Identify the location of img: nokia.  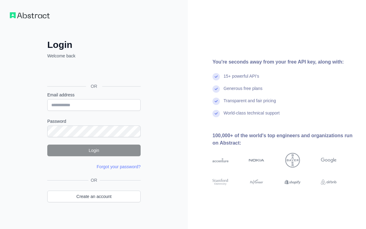
(257, 160).